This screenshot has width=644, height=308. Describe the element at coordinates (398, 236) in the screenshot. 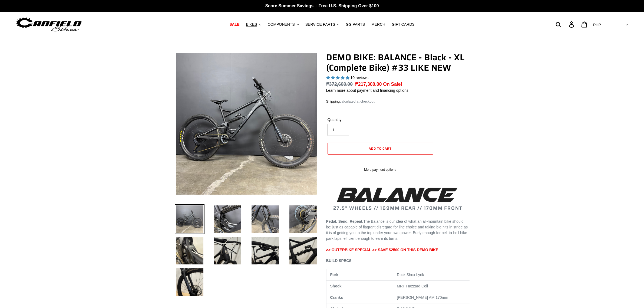

I see `p: The Balance is our idea of what an all-mountain bike should be: just as capable of flagrant disre...` at that location.